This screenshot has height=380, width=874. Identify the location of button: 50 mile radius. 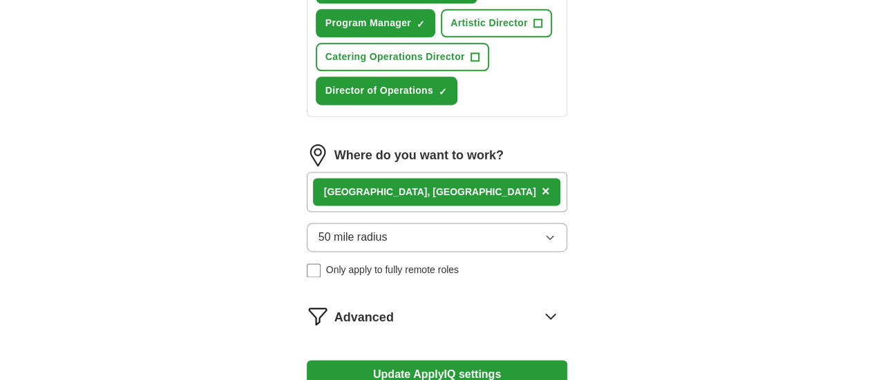
(437, 238).